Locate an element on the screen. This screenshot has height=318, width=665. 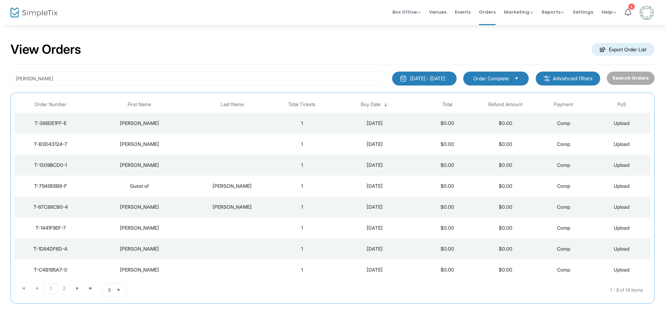
div: Suzanne is located at coordinates (139, 207).